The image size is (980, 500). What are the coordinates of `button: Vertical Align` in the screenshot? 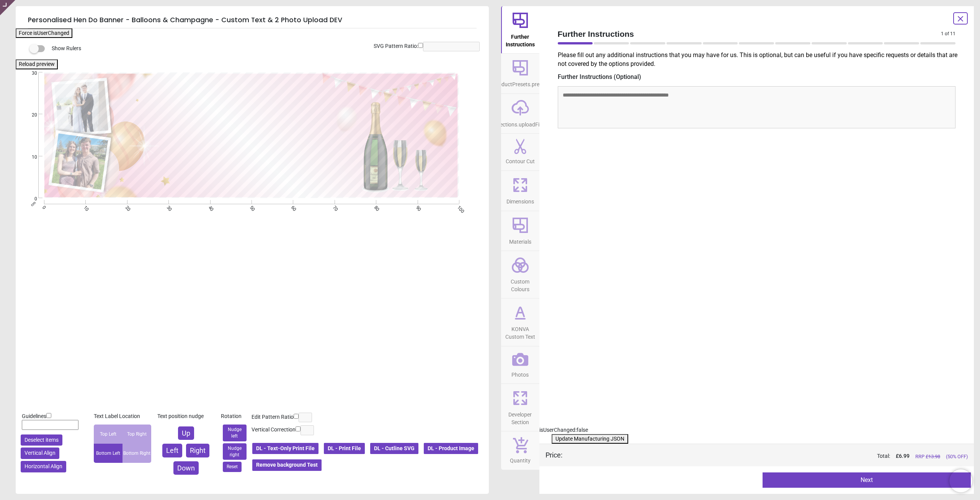 It's located at (40, 453).